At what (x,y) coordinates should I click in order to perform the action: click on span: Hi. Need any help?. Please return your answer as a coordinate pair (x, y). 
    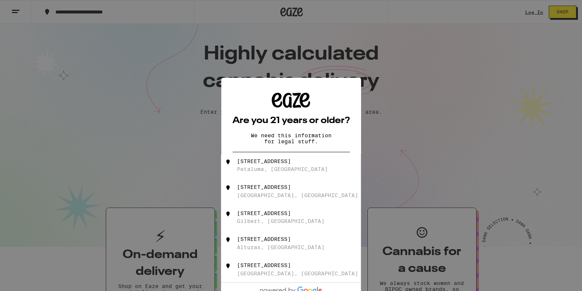
    Looking at the image, I should click on (29, 8).